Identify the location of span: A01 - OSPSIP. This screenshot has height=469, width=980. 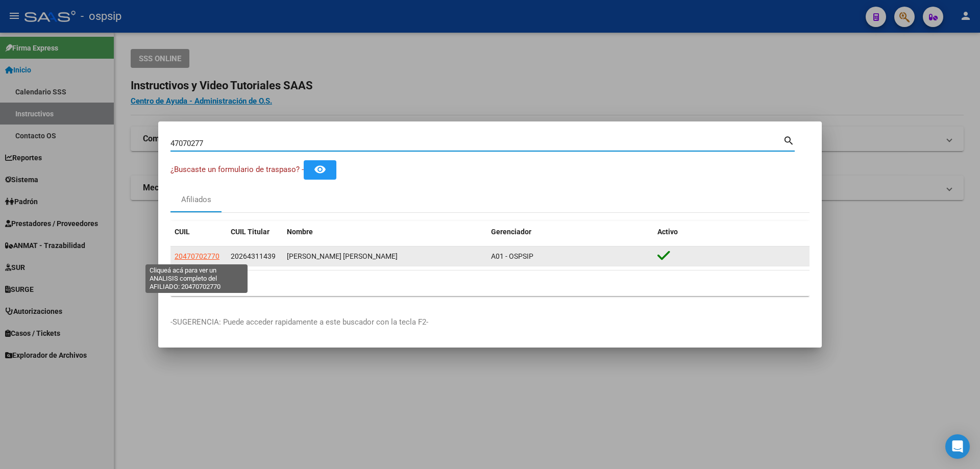
(512, 256).